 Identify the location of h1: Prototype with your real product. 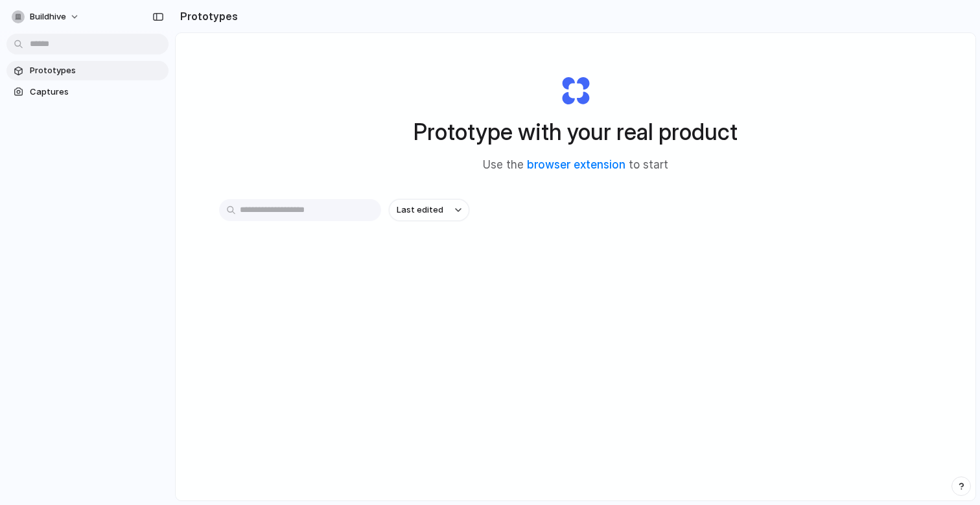
(576, 131).